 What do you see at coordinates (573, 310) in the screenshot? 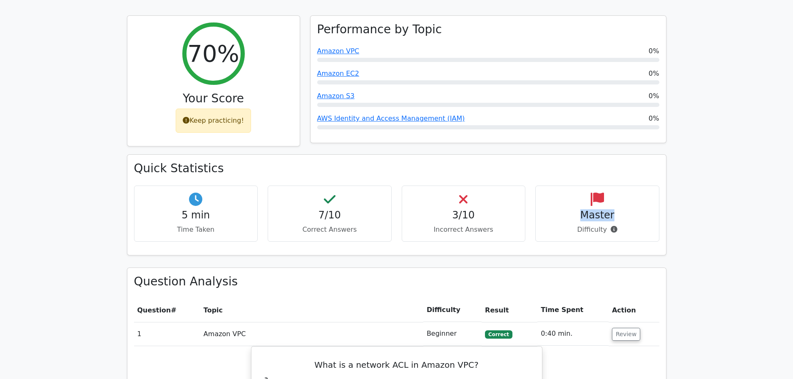
I see `th: Time Spent` at bounding box center [573, 310].